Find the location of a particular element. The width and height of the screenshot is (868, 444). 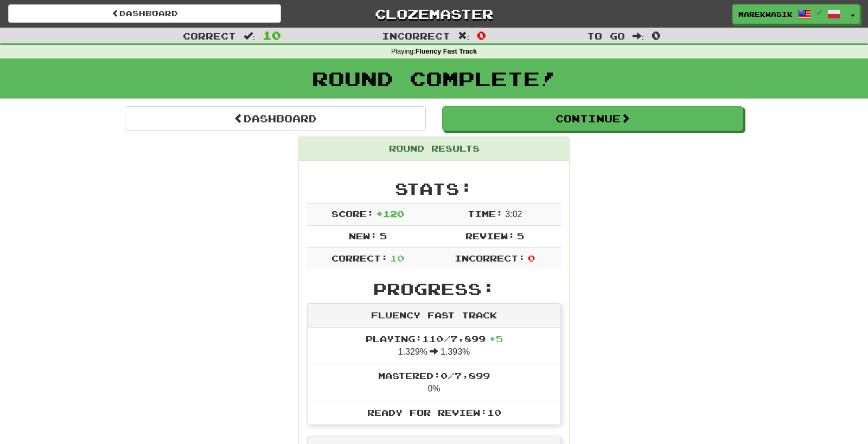

span: + 120 is located at coordinates (390, 213).